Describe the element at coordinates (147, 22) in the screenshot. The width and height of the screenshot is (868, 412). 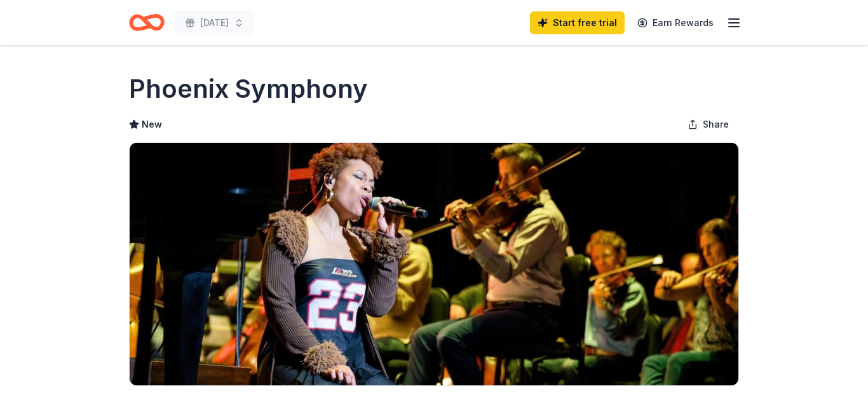
I see `a: Home` at that location.